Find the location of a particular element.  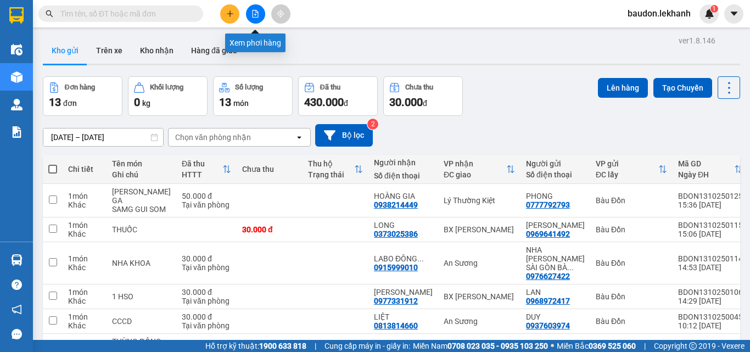

div: ĐC giao is located at coordinates (475, 175).